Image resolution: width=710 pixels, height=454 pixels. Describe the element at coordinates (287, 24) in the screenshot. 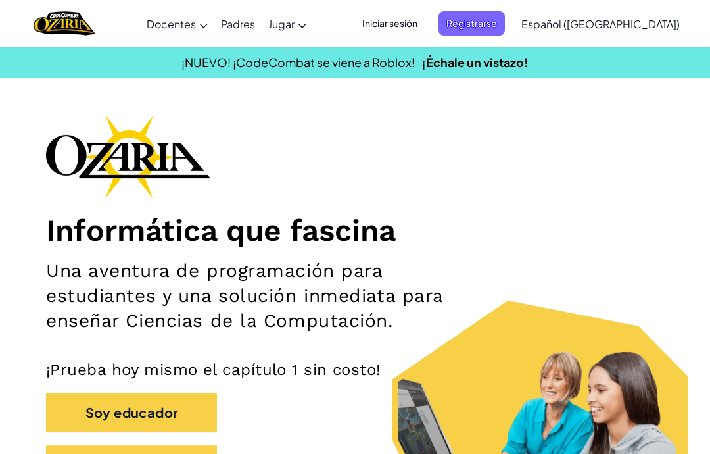

I see `a: Jugar` at that location.